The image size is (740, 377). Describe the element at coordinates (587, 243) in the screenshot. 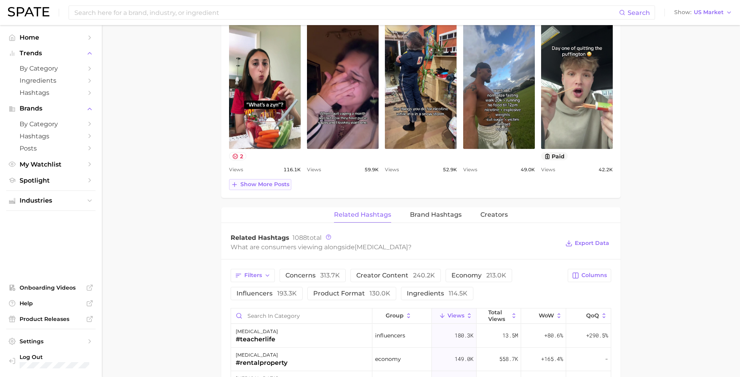

I see `button: Export Data` at that location.